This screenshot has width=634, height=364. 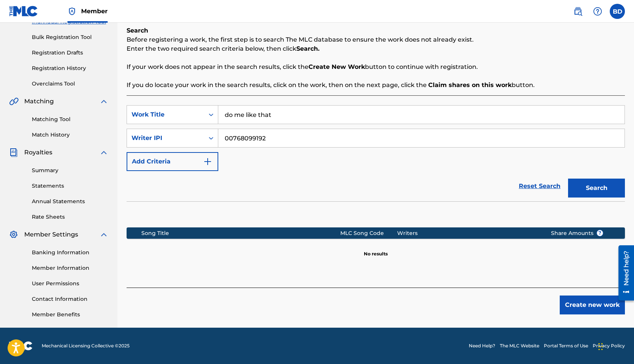 What do you see at coordinates (13, 30) in the screenshot?
I see `div: Open Resource Center` at bounding box center [13, 30].